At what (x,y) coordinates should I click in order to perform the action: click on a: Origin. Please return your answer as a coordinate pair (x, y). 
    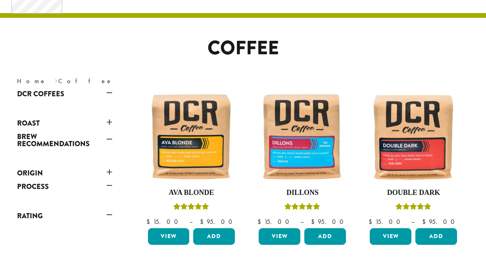
    Looking at the image, I should click on (65, 173).